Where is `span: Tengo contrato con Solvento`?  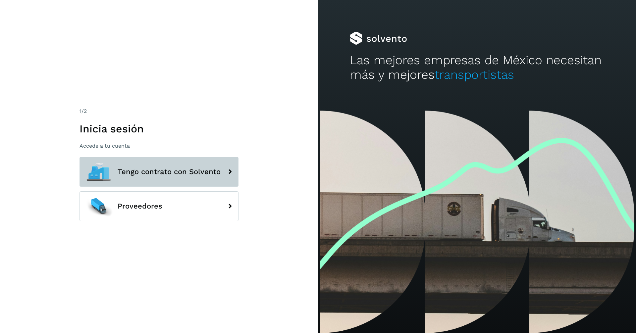 span: Tengo contrato con Solvento is located at coordinates (169, 172).